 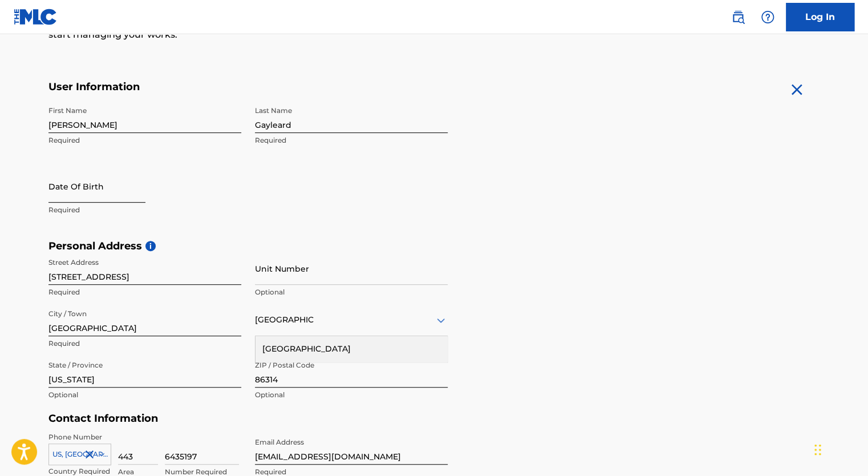 I want to click on div: Help, so click(x=768, y=17).